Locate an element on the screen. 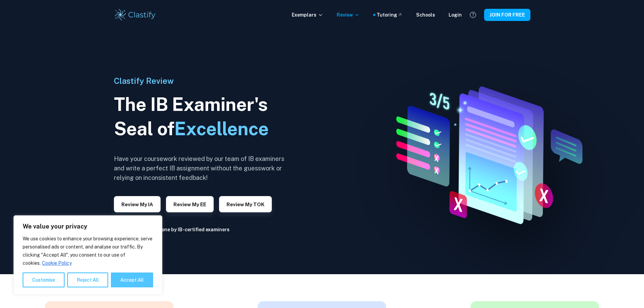 Image resolution: width=644 pixels, height=308 pixels. h1: The IB Examiner's Seal of is located at coordinates (202, 117).